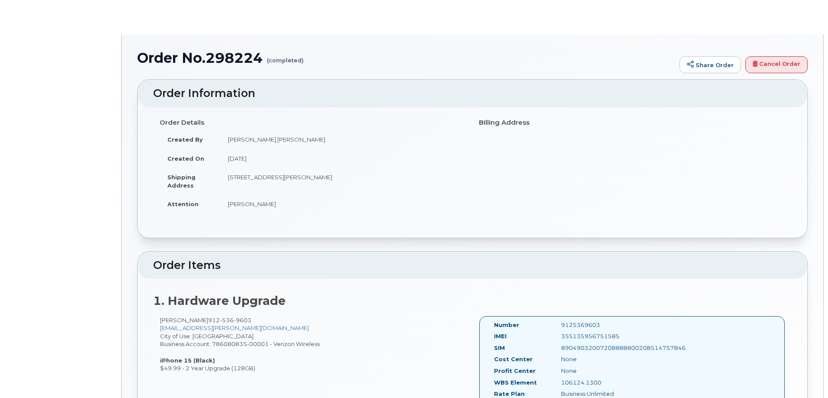 This screenshot has height=398, width=828. Describe the element at coordinates (602, 325) in the screenshot. I see `div: 9125369603` at that location.